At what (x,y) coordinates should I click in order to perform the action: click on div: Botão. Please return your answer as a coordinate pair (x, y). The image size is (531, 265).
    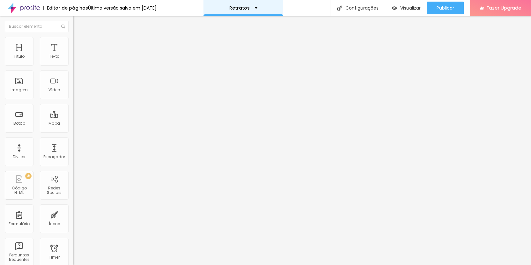
    Looking at the image, I should click on (19, 123).